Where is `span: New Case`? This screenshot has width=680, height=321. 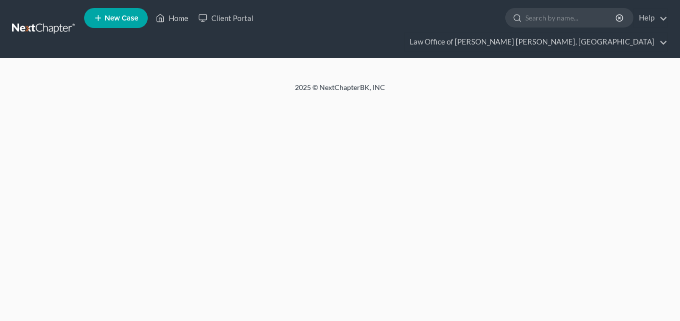 span: New Case is located at coordinates (121, 18).